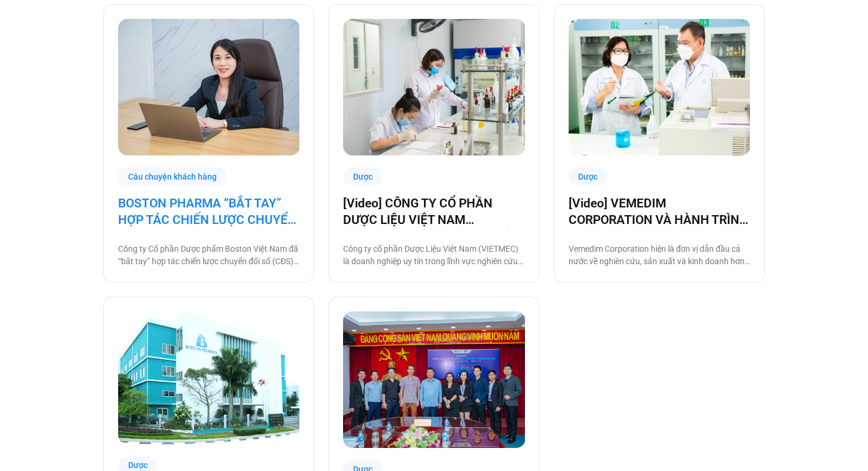 The width and height of the screenshot is (868, 471). I want to click on a: Vietmec-chuyen-doi-so-base.vn, so click(434, 87).